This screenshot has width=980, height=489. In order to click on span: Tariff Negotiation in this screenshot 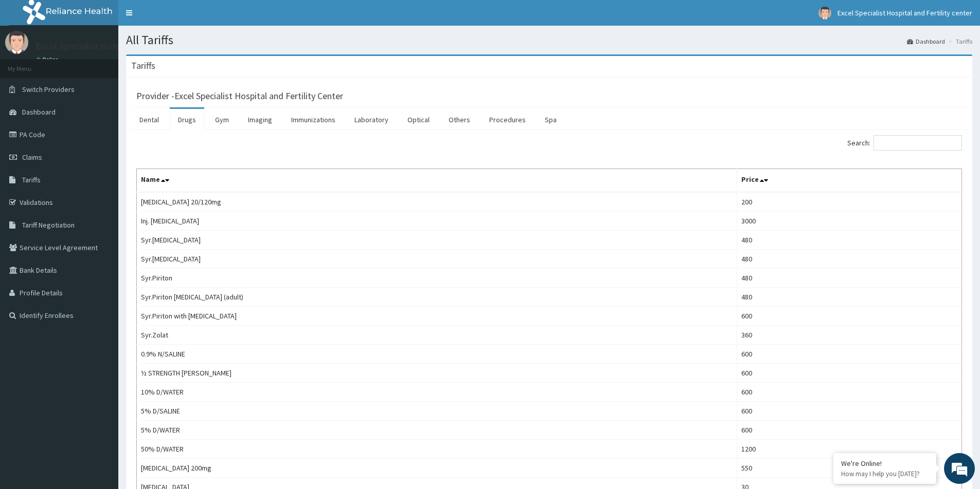, I will do `click(49, 225)`.